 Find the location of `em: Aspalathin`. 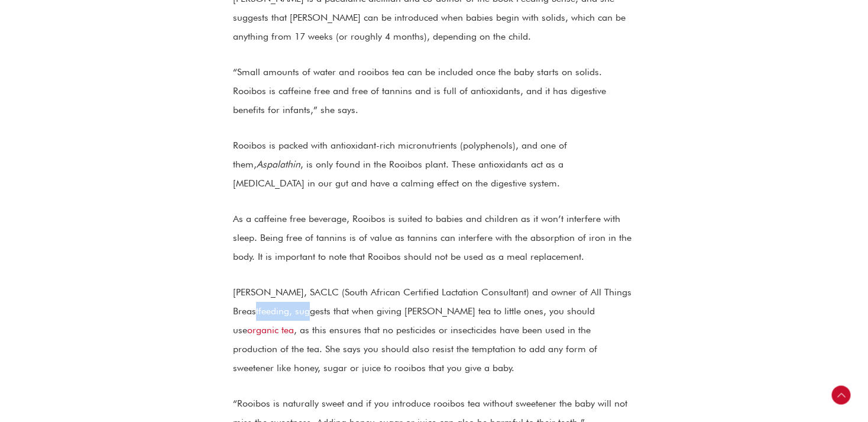

em: Aspalathin is located at coordinates (278, 164).